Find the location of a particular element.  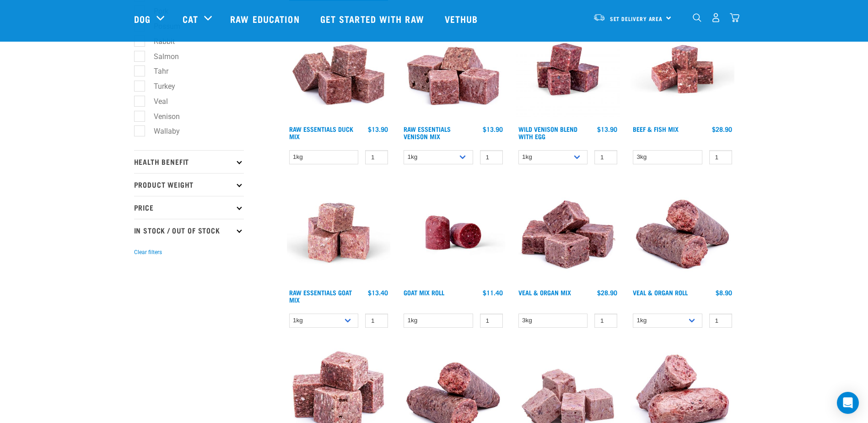

label: Wallaby is located at coordinates (161, 131).